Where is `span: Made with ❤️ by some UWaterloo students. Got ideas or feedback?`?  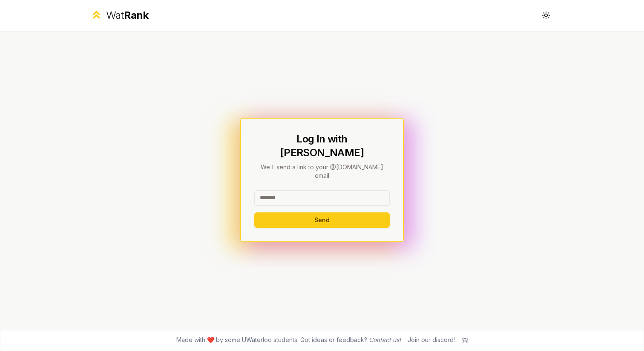
span: Made with ❤️ by some UWaterloo students. Got ideas or feedback? is located at coordinates (289, 340).